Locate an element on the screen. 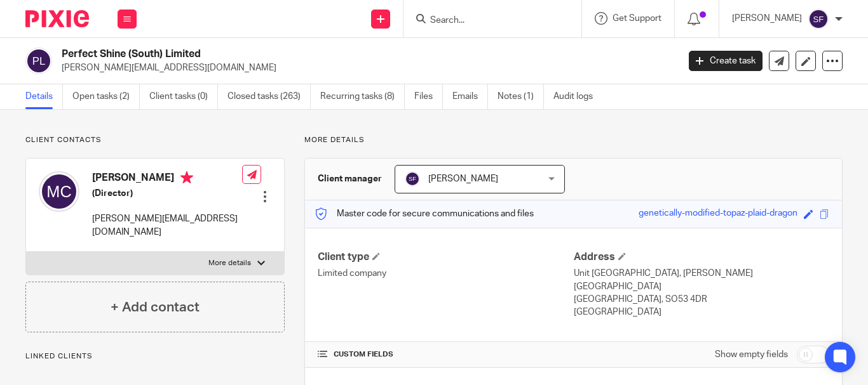  a: Create task is located at coordinates (726, 61).